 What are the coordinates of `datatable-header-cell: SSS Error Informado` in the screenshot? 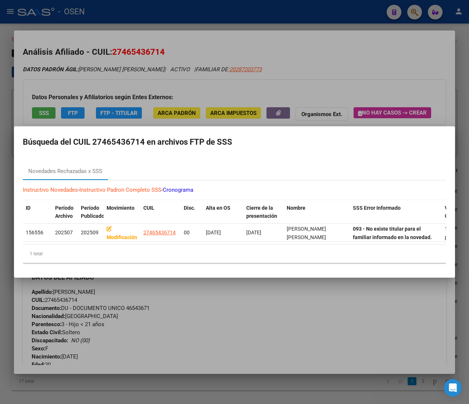 It's located at (396, 212).